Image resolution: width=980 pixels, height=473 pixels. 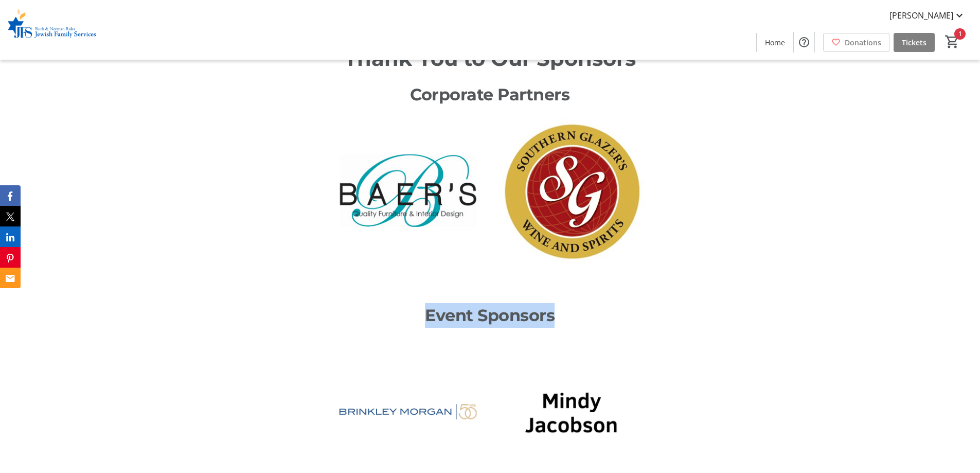 What do you see at coordinates (914, 43) in the screenshot?
I see `span: Tickets` at bounding box center [914, 43].